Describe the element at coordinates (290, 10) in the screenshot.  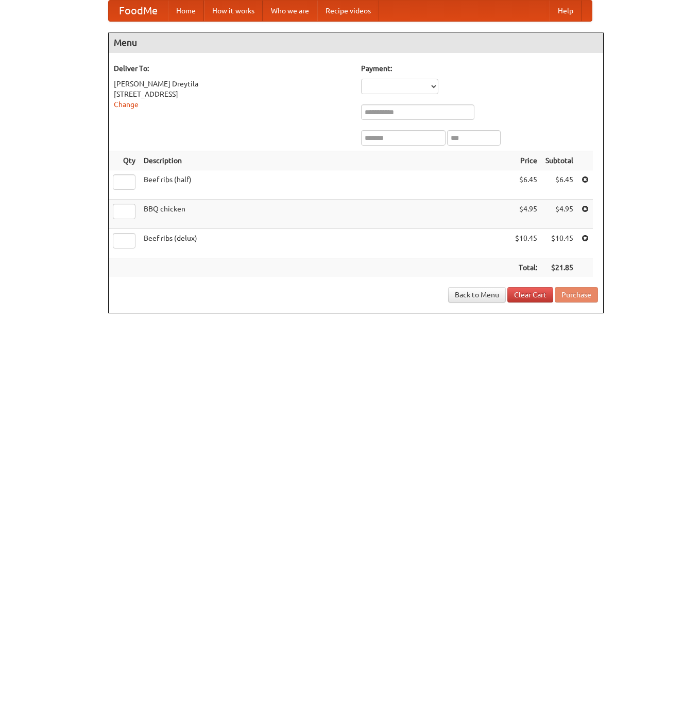
I see `a: Who we are` at that location.